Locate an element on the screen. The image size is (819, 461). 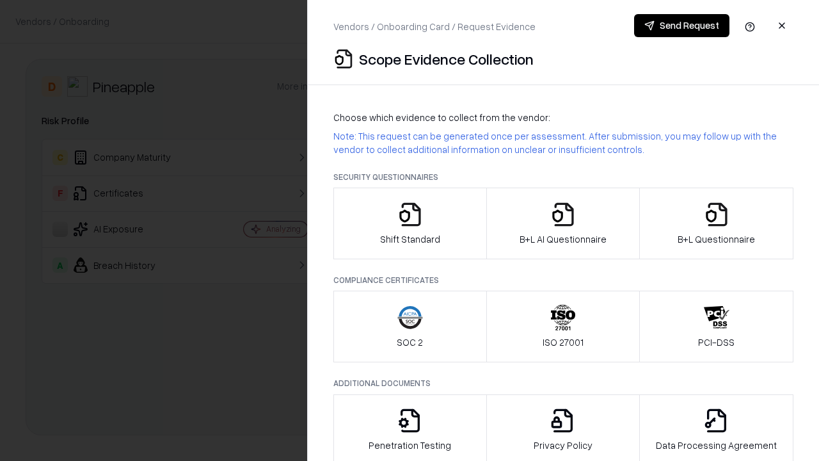
p: Penetration Testing is located at coordinates (409, 445).